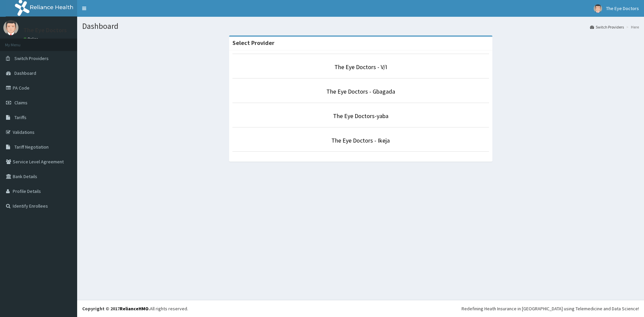 The height and width of the screenshot is (317, 644). I want to click on footer: All rights reserved., so click(361, 308).